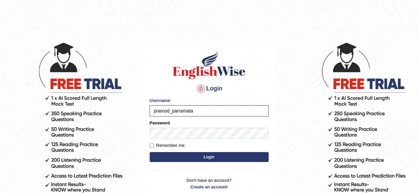  Describe the element at coordinates (209, 65) in the screenshot. I see `img: Logo of English Wise sign in for intelligent practice with AI` at that location.